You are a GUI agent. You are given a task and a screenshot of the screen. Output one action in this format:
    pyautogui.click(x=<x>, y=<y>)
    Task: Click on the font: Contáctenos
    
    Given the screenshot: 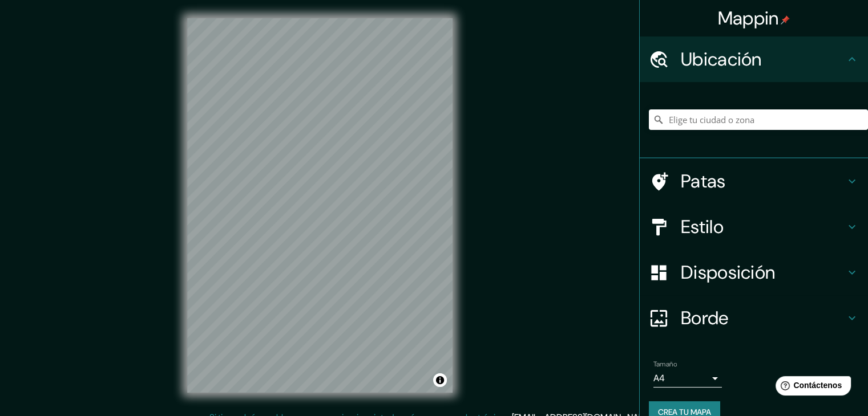 What is the action you would take?
    pyautogui.click(x=50, y=14)
    